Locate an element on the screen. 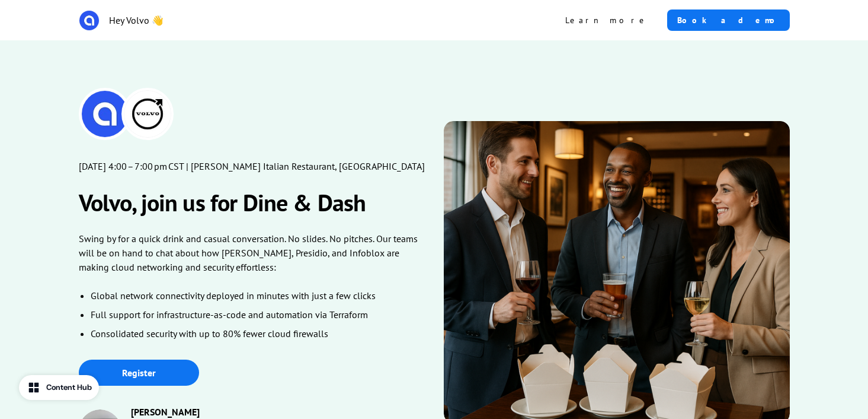 The image size is (868, 419). button: Register is located at coordinates (138, 372).